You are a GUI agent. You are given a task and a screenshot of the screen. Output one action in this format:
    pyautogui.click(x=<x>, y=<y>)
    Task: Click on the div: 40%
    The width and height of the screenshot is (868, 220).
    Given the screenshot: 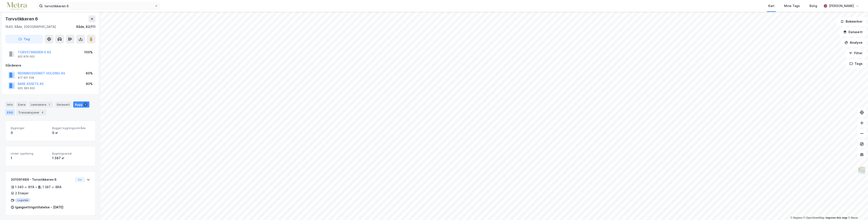 What is the action you would take?
    pyautogui.click(x=89, y=84)
    